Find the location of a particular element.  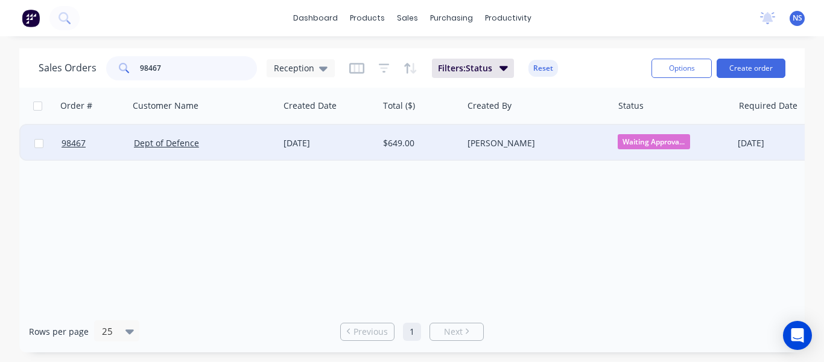

div: Total ($) is located at coordinates (399, 106).